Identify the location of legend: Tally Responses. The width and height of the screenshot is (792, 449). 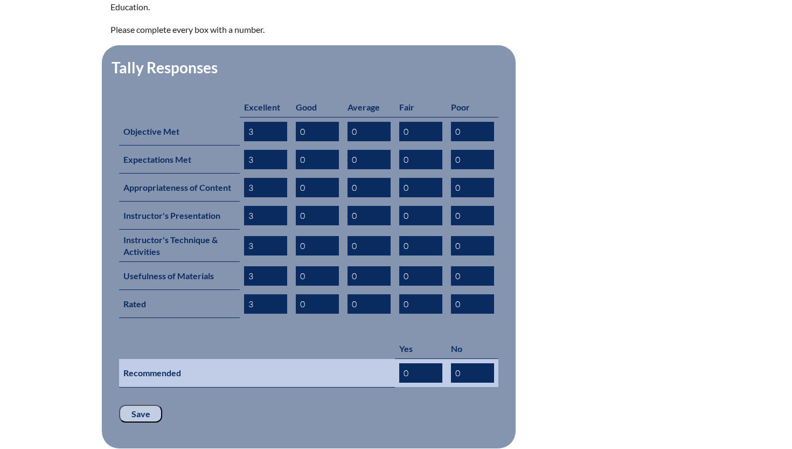
(164, 67).